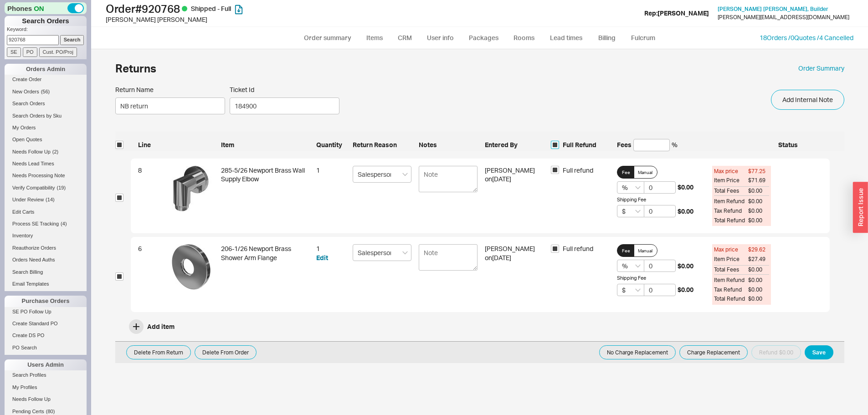 This screenshot has width=868, height=415. Describe the element at coordinates (159, 353) in the screenshot. I see `span: Delete From Return` at that location.